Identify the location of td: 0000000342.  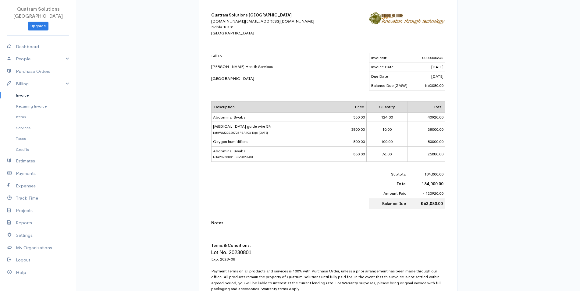
(431, 58).